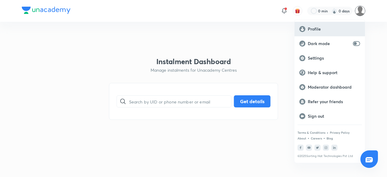 The image size is (387, 177). Describe the element at coordinates (330, 138) in the screenshot. I see `p: Blog` at that location.